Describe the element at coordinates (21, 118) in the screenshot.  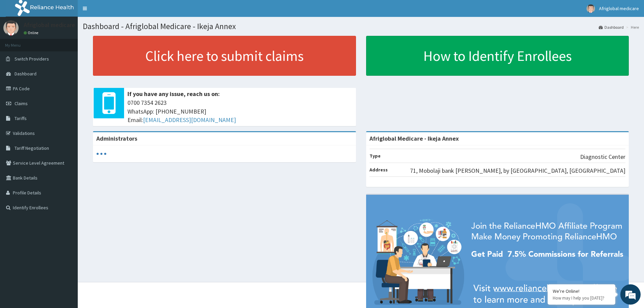
I see `span: Tariffs` at that location.